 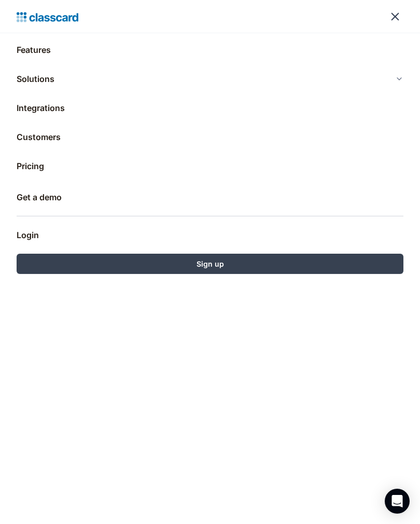 I want to click on a: Login, so click(x=210, y=235).